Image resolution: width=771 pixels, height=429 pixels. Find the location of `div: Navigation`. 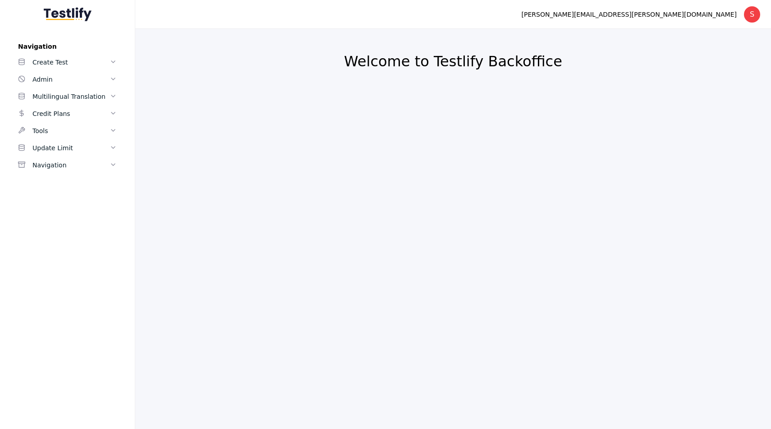

div: Navigation is located at coordinates (71, 165).